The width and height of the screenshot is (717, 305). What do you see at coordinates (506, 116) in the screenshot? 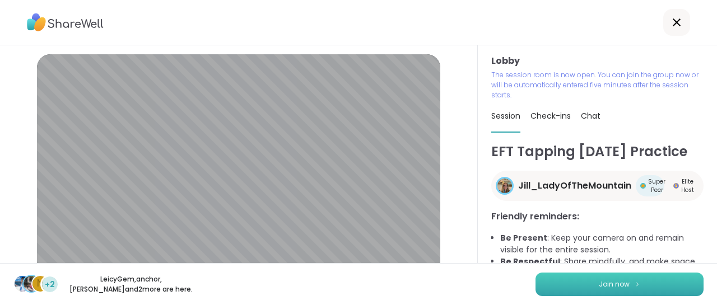
I see `span: Session` at bounding box center [506, 116].